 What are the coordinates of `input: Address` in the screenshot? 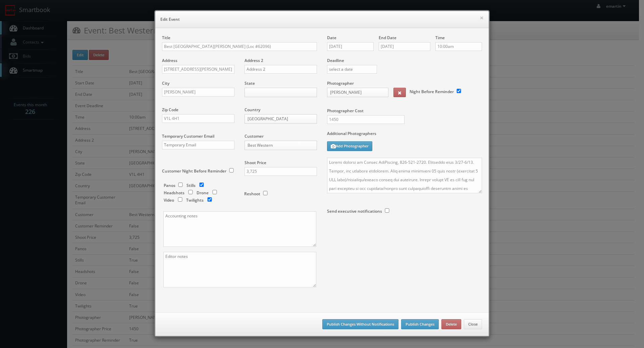 It's located at (199, 70).